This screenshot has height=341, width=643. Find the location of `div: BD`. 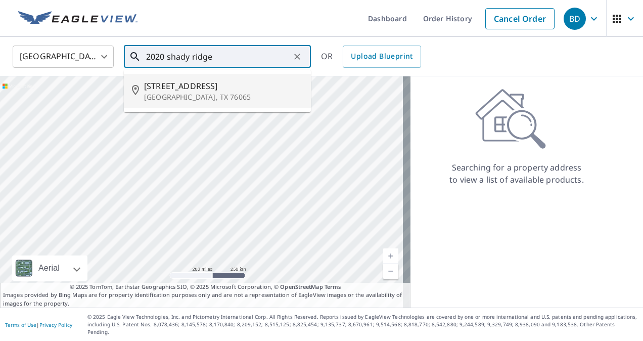

div: BD is located at coordinates (574, 19).